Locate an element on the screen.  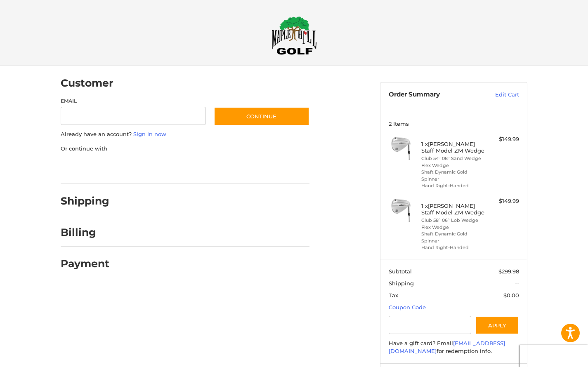
a: Sign in now is located at coordinates (150, 134).